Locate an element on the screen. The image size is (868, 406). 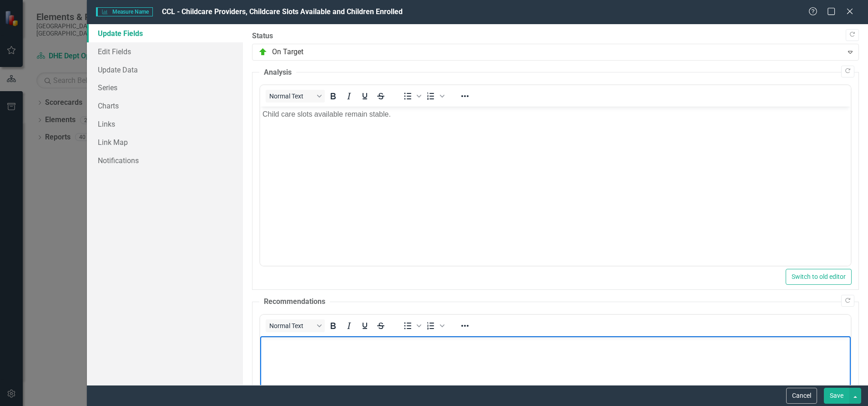
button: Cancel is located at coordinates (802, 395).